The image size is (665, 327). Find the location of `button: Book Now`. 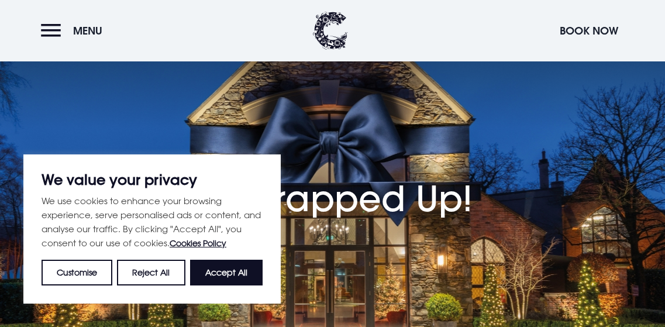

button: Book Now is located at coordinates (589, 30).